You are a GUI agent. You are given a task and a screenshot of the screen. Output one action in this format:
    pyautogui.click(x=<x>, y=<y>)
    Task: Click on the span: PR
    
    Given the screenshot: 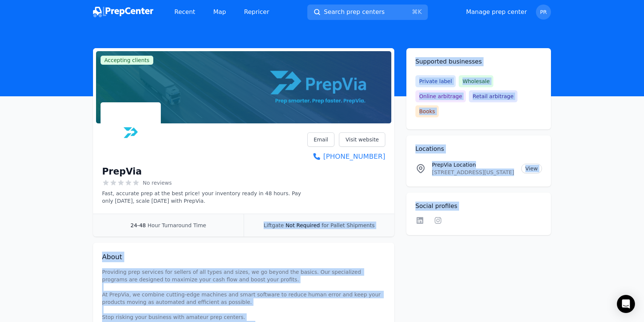 What is the action you would take?
    pyautogui.click(x=544, y=12)
    